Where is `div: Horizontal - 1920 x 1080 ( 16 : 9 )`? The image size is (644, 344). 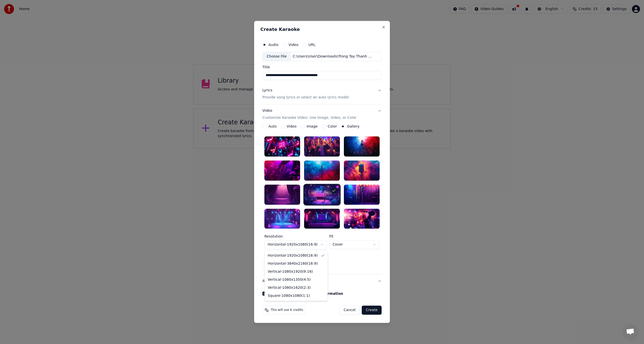 div: Horizontal - 1920 x 1080 ( 16 : 9 ) is located at coordinates (292, 256).